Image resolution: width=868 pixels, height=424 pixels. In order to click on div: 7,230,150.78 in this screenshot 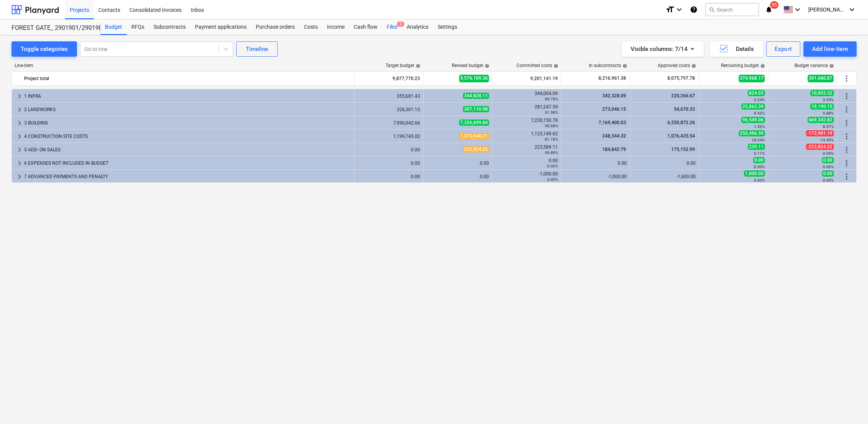, I will do `click(526, 123)`.